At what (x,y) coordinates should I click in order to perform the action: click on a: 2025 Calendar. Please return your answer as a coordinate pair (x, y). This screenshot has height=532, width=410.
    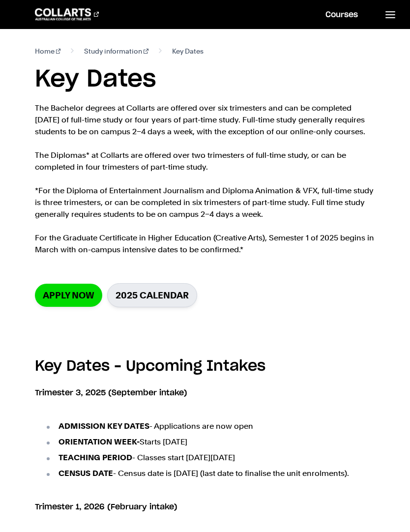
    Looking at the image, I should click on (152, 295).